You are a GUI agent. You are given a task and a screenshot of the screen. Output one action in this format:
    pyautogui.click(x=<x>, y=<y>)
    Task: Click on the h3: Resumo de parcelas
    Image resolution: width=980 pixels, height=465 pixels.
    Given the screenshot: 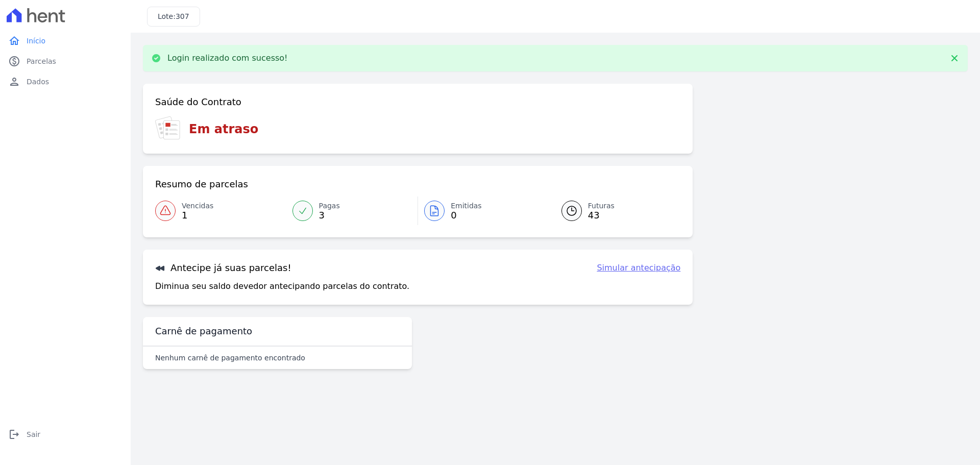 What is the action you would take?
    pyautogui.click(x=202, y=184)
    